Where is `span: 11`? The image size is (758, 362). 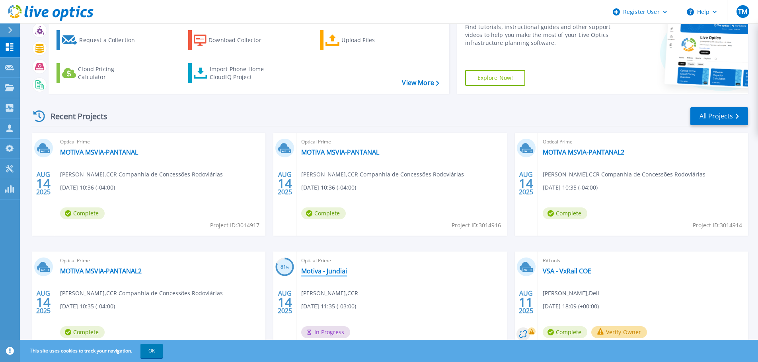 span: 11 is located at coordinates (526, 302).